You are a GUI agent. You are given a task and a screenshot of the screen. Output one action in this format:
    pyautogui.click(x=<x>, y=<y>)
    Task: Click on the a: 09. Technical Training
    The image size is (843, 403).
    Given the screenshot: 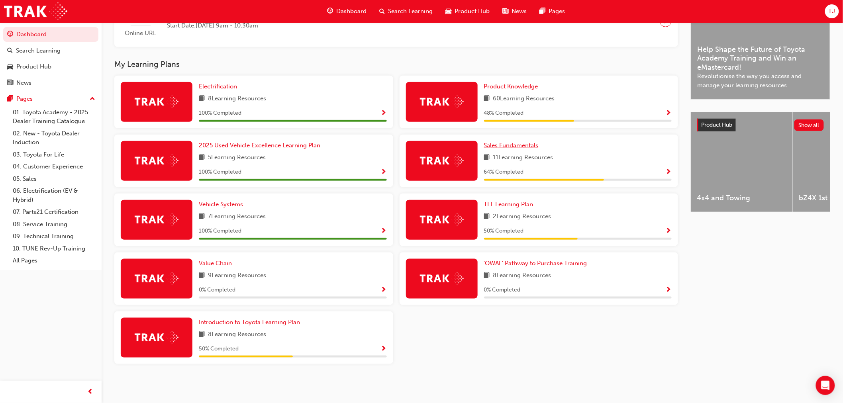 What is the action you would take?
    pyautogui.click(x=54, y=236)
    